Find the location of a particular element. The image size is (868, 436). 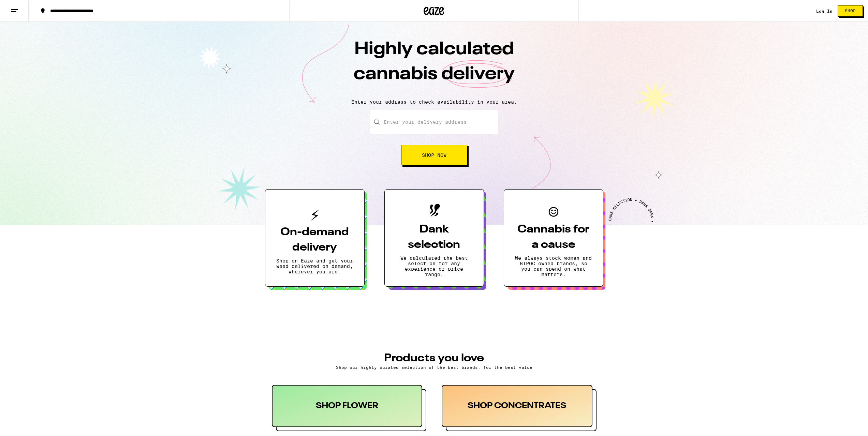

div: SHOP FLOWER is located at coordinates (347, 406).